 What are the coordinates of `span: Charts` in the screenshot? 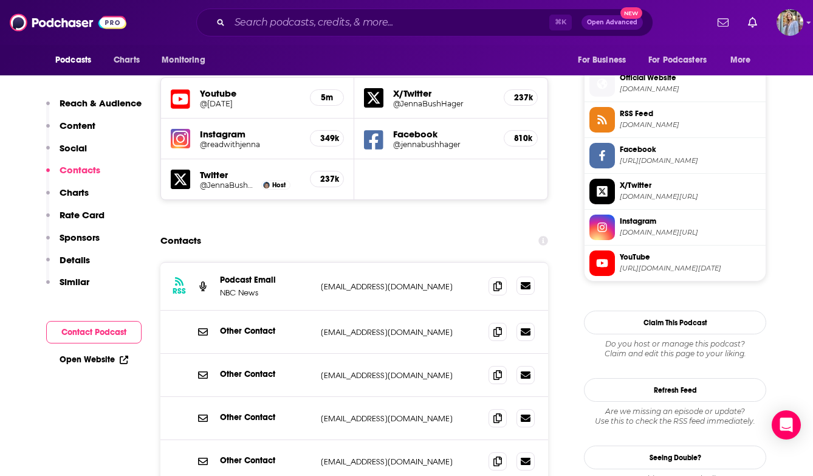 It's located at (126, 60).